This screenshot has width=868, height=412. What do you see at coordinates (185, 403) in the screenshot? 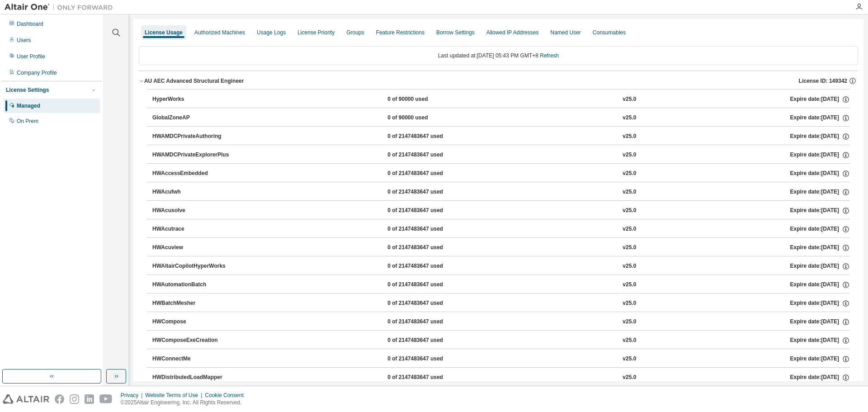
I see `p: © 2025 Altair Engineering, Inc. All Rights Reserved.` at bounding box center [185, 403].